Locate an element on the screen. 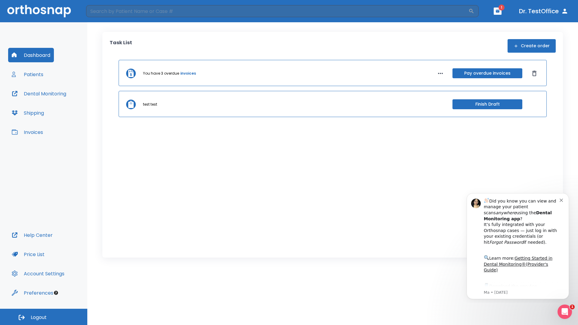  div: Did you know you can view and manage your patient scans using the ? It’s fully integrated with yo... is located at coordinates (64, 36).